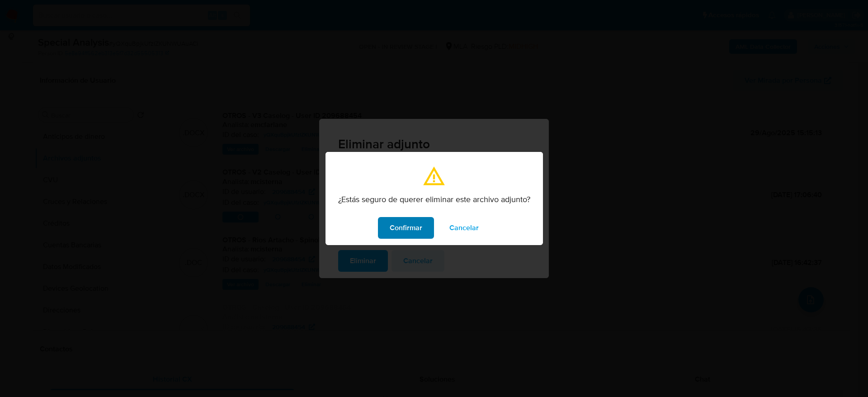  Describe the element at coordinates (464, 228) in the screenshot. I see `button: modal_confirmation.cancel` at that location.